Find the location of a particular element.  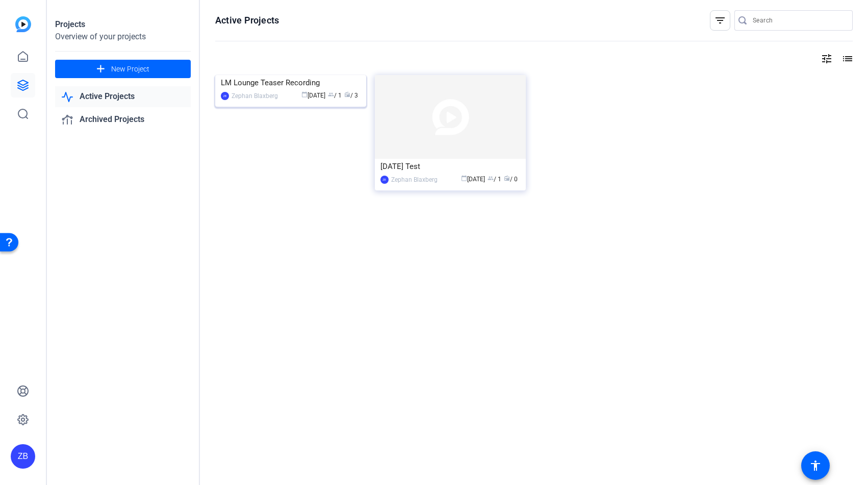

a: Active Projects is located at coordinates (123, 97).